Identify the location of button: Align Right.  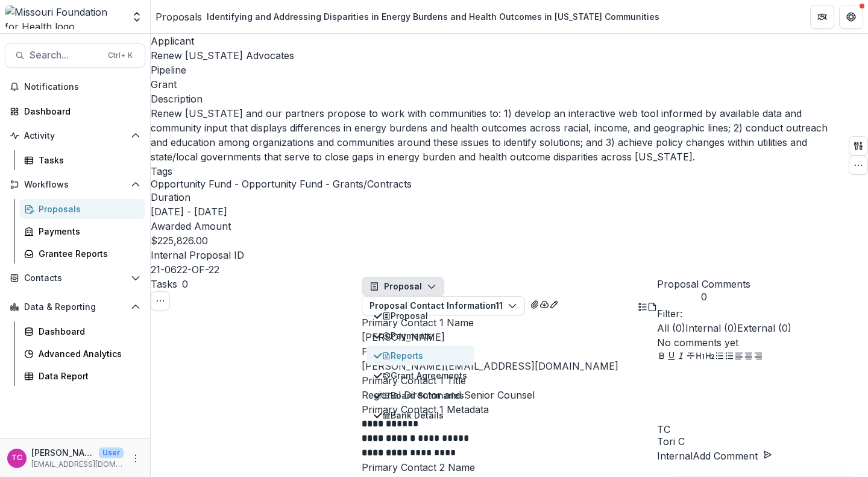
(758, 357).